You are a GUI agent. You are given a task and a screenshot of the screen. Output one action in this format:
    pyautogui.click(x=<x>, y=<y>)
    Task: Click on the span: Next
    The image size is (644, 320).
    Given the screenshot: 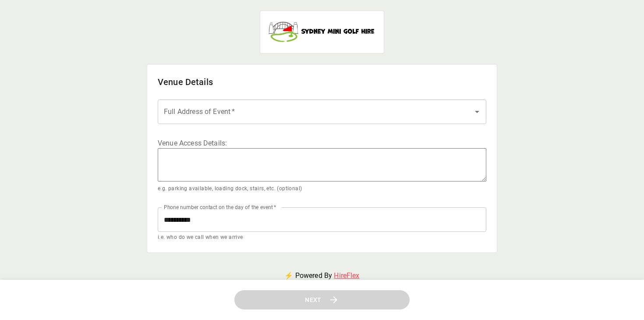 What is the action you would take?
    pyautogui.click(x=313, y=300)
    